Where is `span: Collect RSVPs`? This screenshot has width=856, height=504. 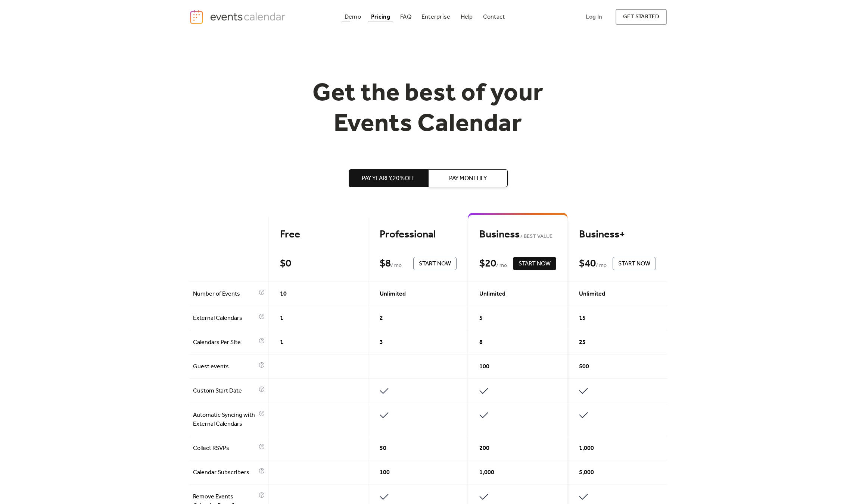
span: Collect RSVPs is located at coordinates (225, 448).